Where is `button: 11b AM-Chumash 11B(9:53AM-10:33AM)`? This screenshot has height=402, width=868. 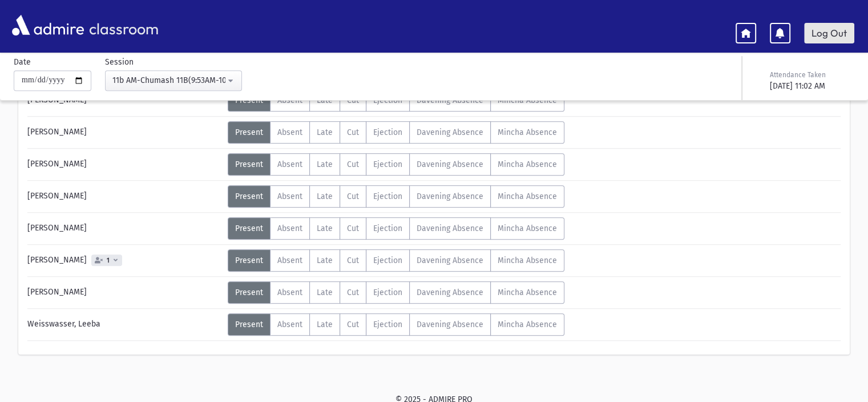 button: 11b AM-Chumash 11B(9:53AM-10:33AM) is located at coordinates (174, 81).